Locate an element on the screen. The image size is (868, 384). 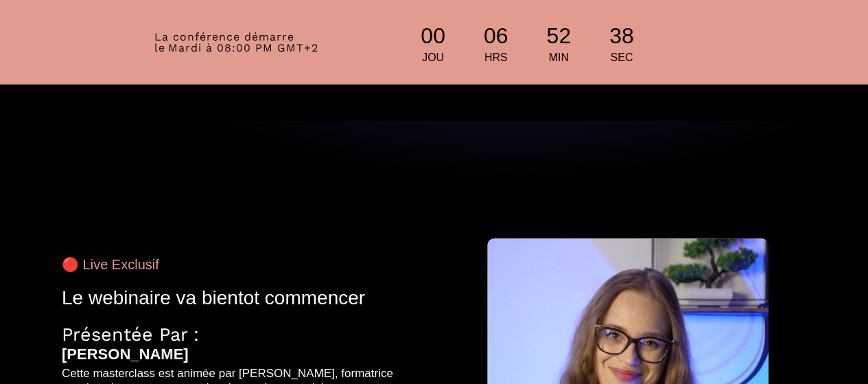
div: MIN is located at coordinates (558, 58).